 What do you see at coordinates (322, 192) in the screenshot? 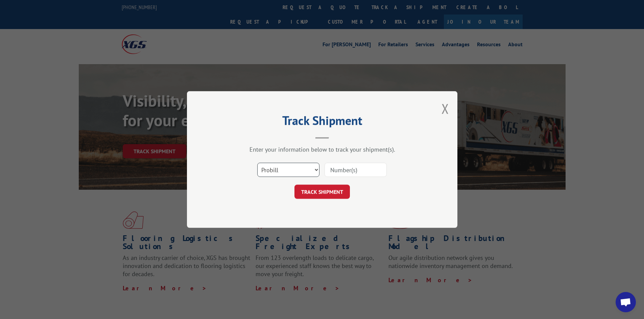
I see `button: TRACK SHIPMENT` at bounding box center [322, 192].